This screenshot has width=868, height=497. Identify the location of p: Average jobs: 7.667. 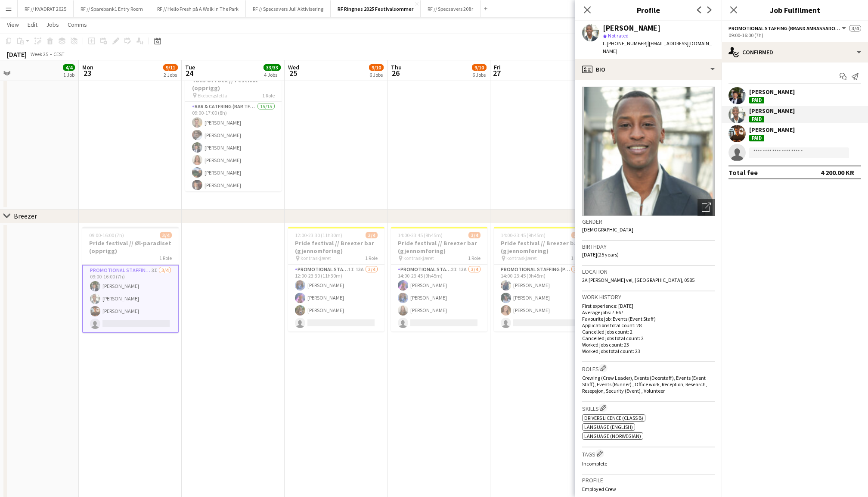
(649, 312).